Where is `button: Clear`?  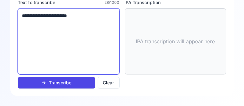 button: Clear is located at coordinates (109, 83).